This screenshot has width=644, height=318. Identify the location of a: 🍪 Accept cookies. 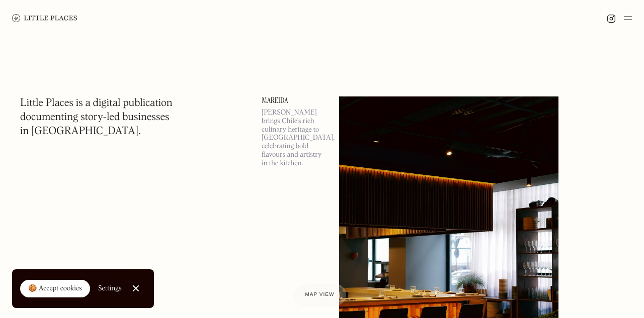
(55, 289).